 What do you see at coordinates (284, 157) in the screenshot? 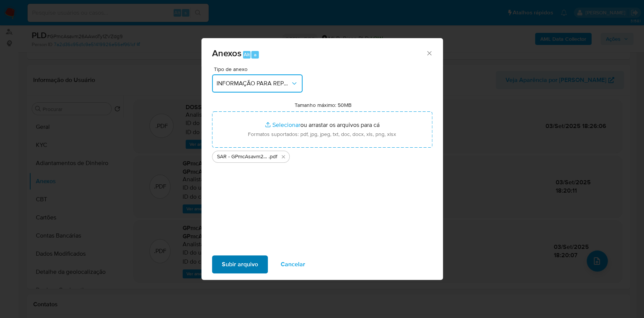
I see `button: Excluir SAR - GPmcAsavm26AAwoTy1ZVZdg9- CPF 73448672220 - JEFERSON DOS SANTOS COSTA.pdf` at bounding box center [284, 157].